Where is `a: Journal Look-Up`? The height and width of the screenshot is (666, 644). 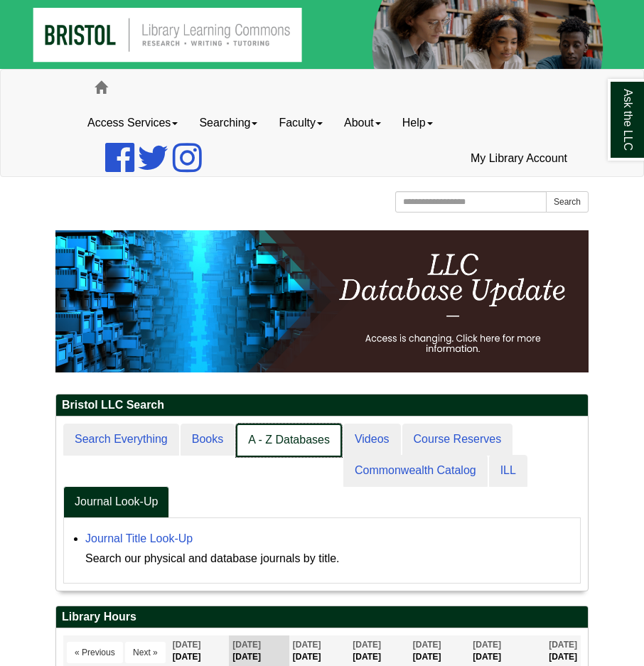 a: Journal Look-Up is located at coordinates (116, 502).